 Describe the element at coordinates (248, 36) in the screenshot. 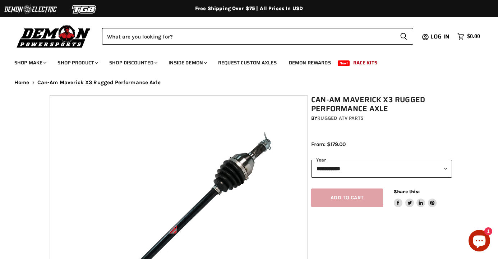

I see `input: Search` at that location.